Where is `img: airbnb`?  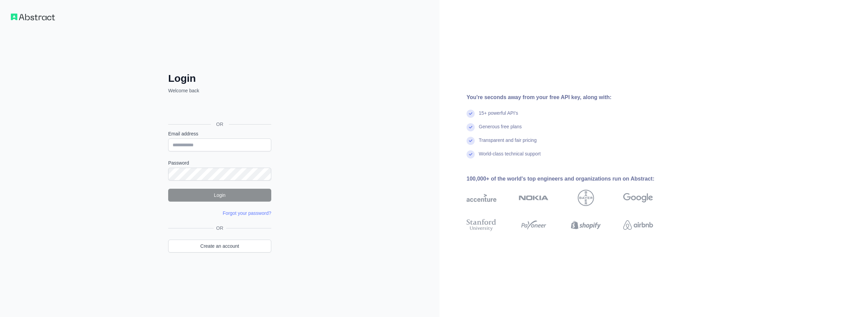
img: airbnb is located at coordinates (638, 225).